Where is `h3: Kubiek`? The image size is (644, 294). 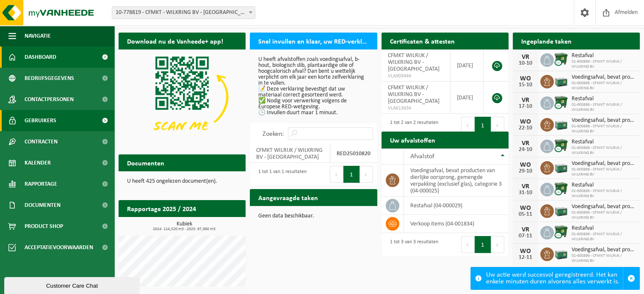 h3: Kubiek is located at coordinates (184, 226).